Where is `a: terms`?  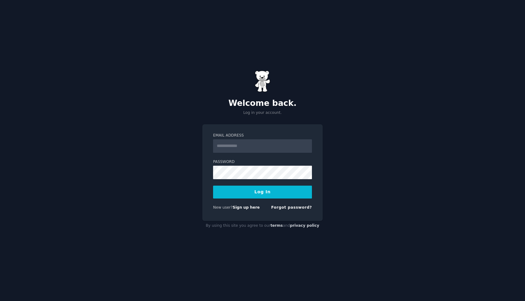 a: terms is located at coordinates (276, 225).